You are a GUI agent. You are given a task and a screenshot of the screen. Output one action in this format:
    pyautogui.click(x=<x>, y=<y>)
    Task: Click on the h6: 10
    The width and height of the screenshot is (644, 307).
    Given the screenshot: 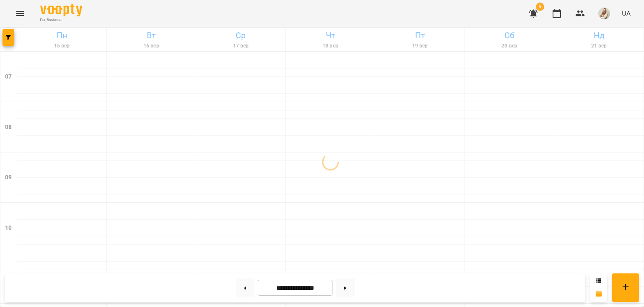 What is the action you would take?
    pyautogui.click(x=8, y=228)
    